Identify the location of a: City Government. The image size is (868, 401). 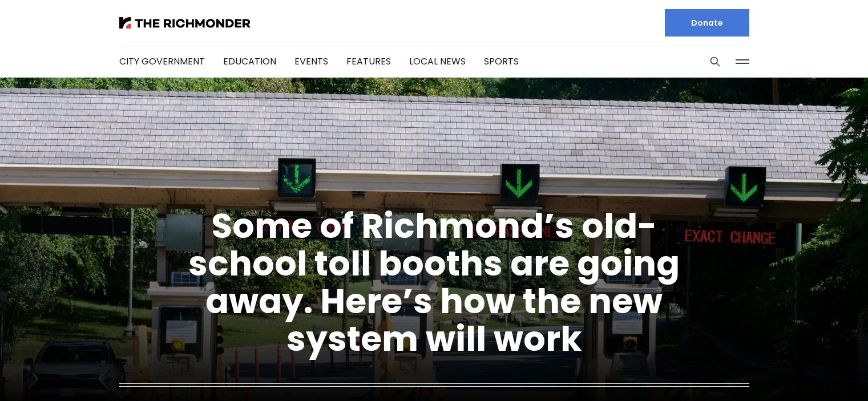
(162, 61).